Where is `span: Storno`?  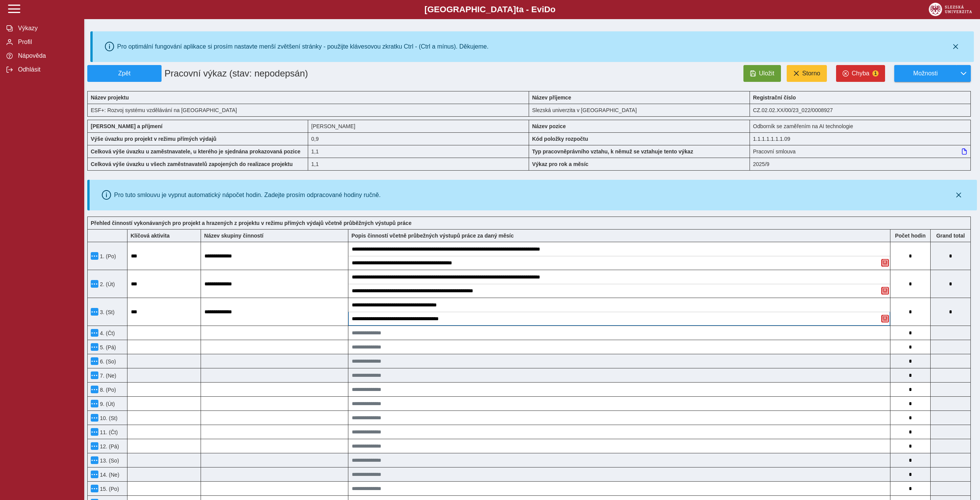
span: Storno is located at coordinates (811, 73).